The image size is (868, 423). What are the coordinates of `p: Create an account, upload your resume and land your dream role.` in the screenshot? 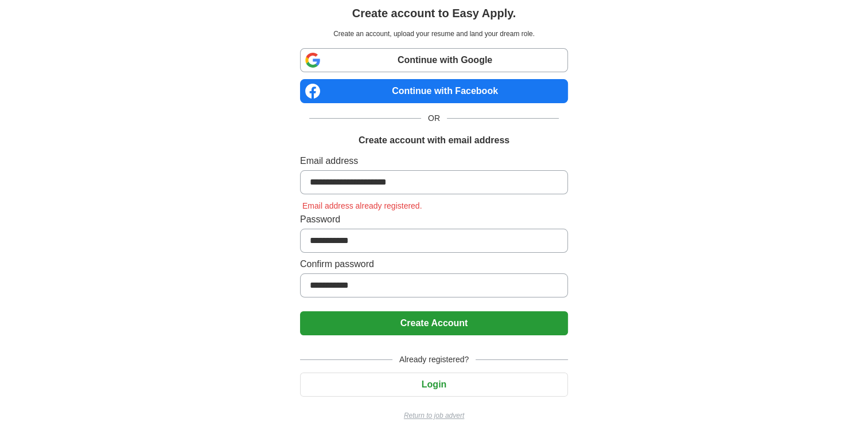 It's located at (434, 34).